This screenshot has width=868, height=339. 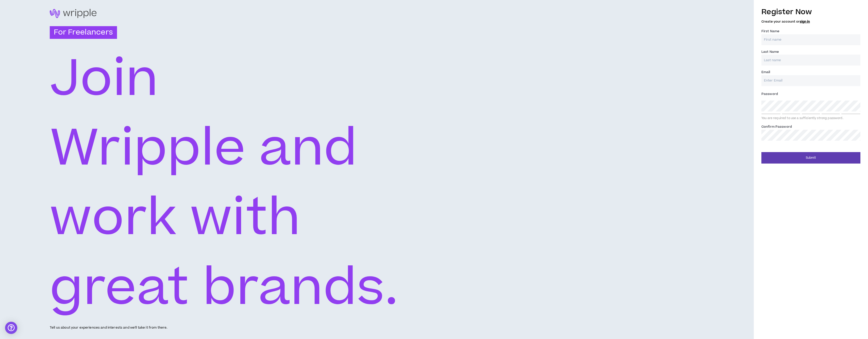 I want to click on h3: For Freelancers, so click(x=84, y=32).